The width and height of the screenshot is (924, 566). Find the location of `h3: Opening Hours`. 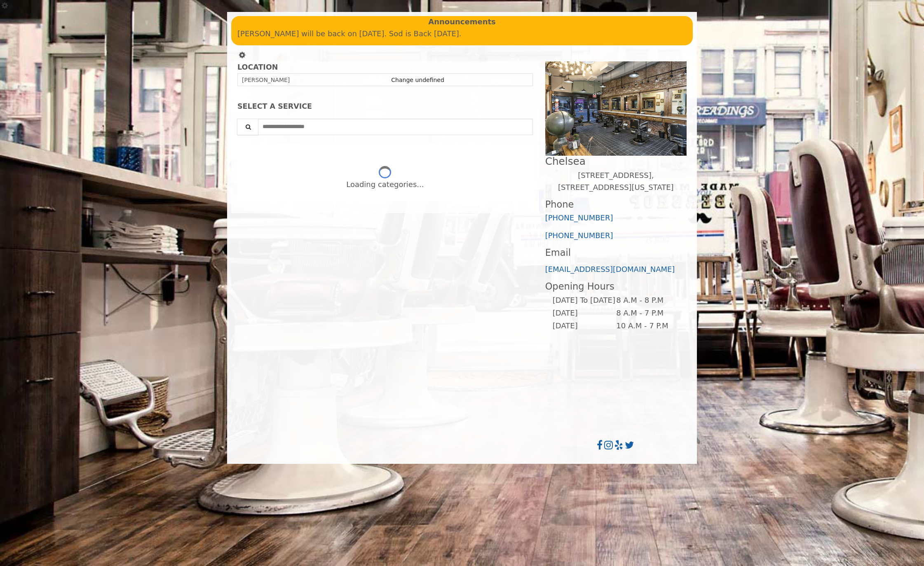

h3: Opening Hours is located at coordinates (615, 286).